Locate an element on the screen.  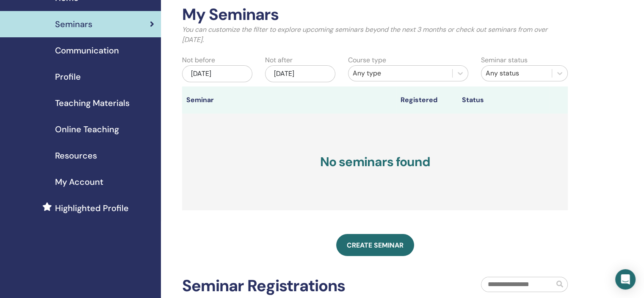
h2: Seminar Registrations is located at coordinates (263, 286).